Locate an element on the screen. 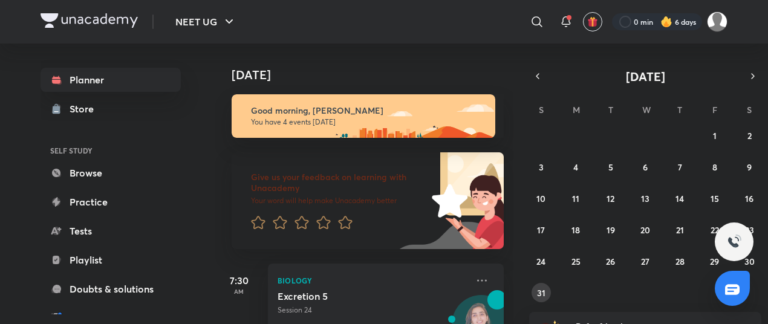 The image size is (768, 324). abbr: Wednesday is located at coordinates (646, 109).